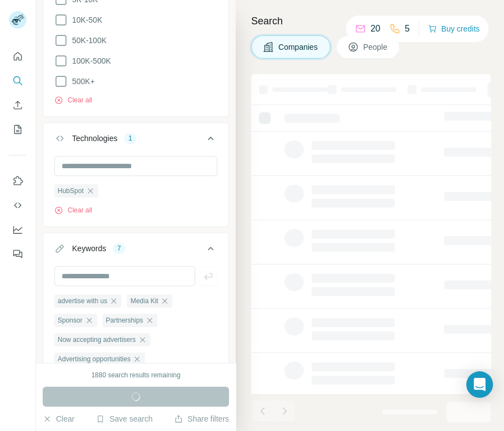 The image size is (504, 431). Describe the element at coordinates (124, 320) in the screenshot. I see `span: Partnerships` at that location.